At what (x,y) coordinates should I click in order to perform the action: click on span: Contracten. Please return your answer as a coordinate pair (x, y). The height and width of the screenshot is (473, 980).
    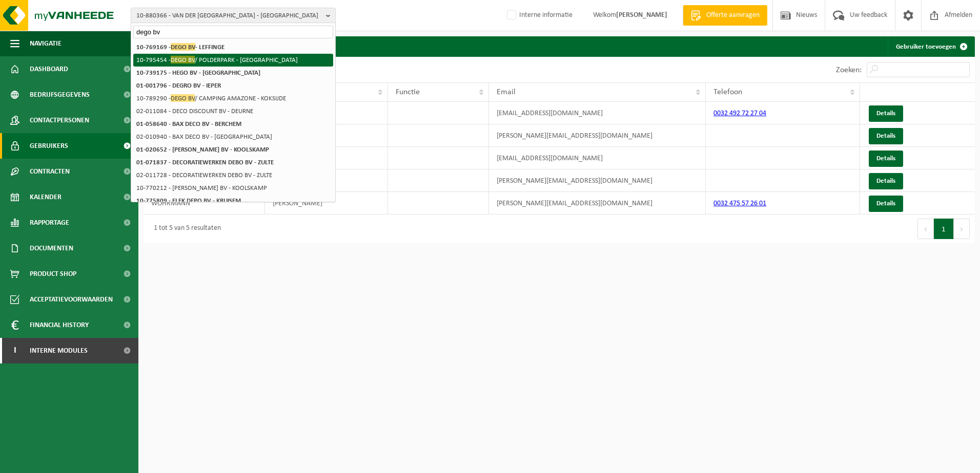
    Looking at the image, I should click on (50, 172).